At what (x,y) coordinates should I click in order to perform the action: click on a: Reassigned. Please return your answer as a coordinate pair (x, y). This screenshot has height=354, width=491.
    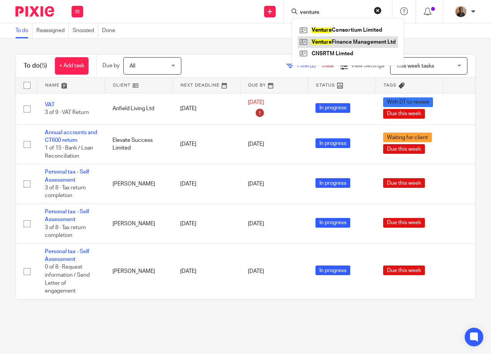
    Looking at the image, I should click on (53, 31).